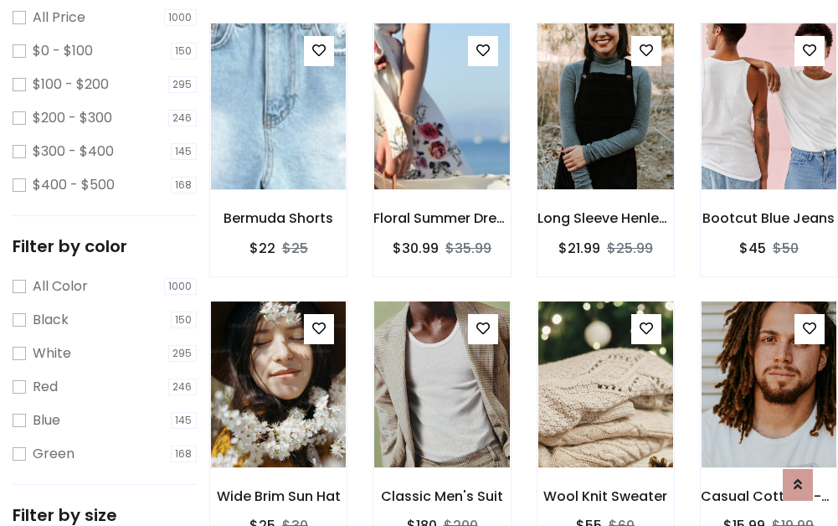  Describe the element at coordinates (769, 496) in the screenshot. I see `h6: Casual Cotton T-Shirt` at that location.